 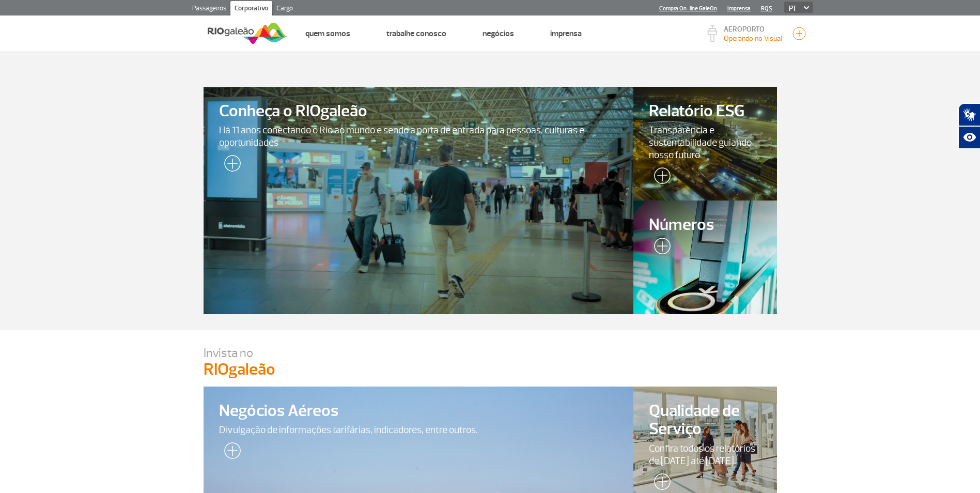 I want to click on a: Negócios, so click(x=498, y=33).